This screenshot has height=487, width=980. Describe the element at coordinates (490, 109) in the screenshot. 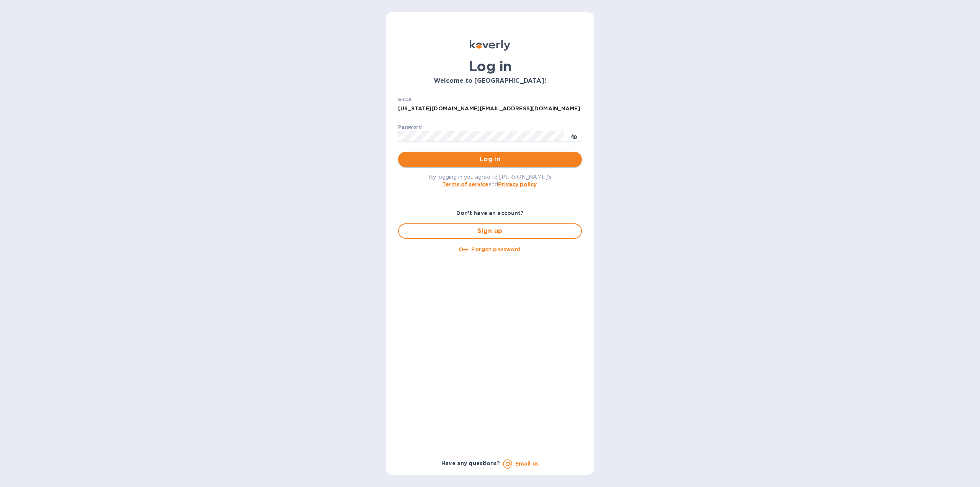

I see `input: Enter email address` at that location.